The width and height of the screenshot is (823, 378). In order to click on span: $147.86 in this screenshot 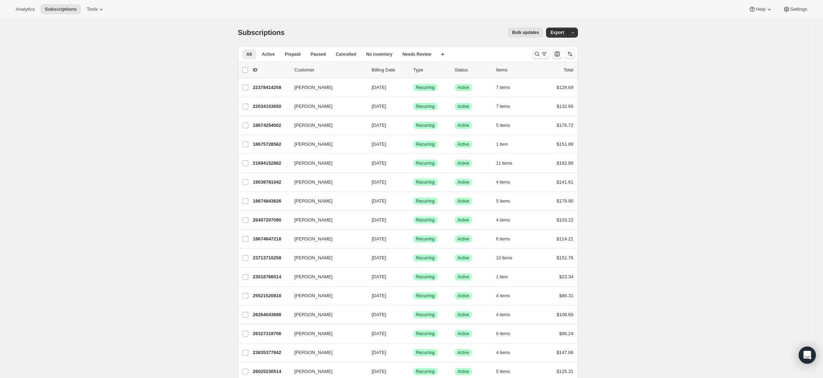, I will do `click(565, 353)`.